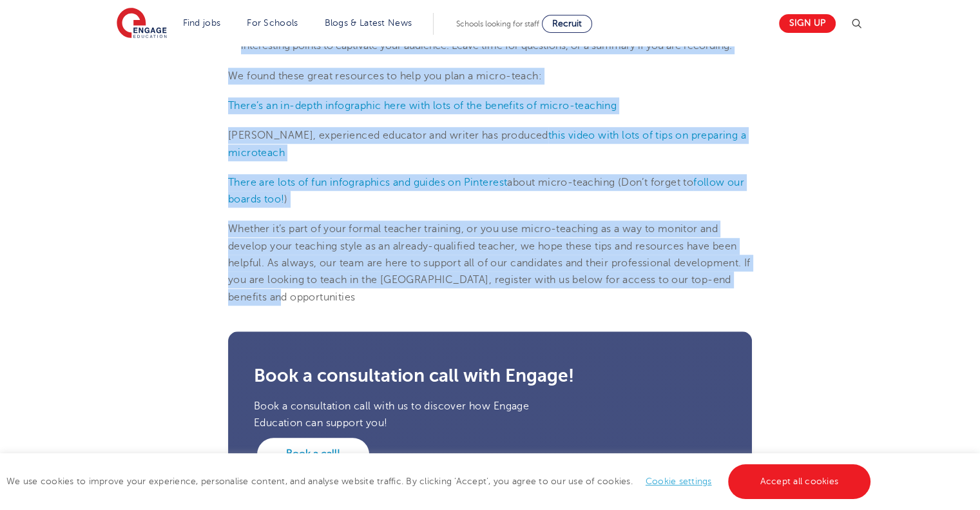  I want to click on p: Book a consultation call with us to discover how Engage Education can support you!, so click(414, 414).